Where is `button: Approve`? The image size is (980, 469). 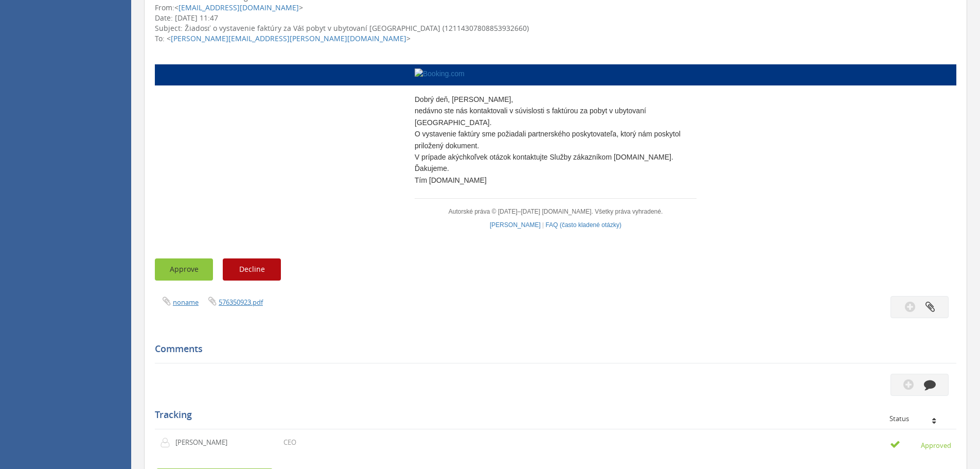
button: Approve is located at coordinates (184, 269).